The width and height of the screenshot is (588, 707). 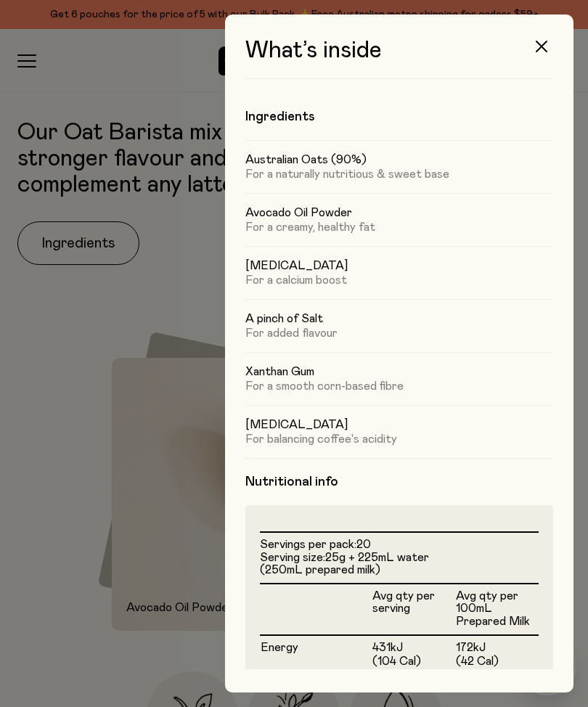 I want to click on td: (42 Cal), so click(x=497, y=662).